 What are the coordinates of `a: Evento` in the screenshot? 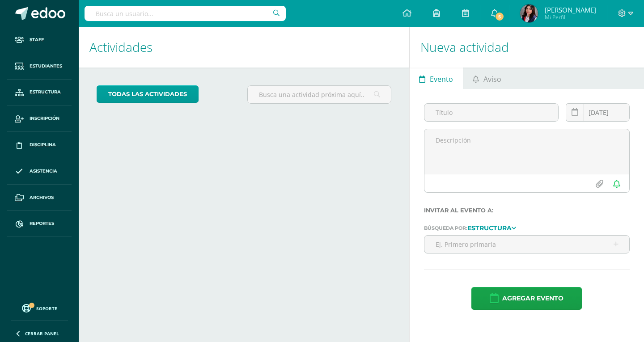 It's located at (436, 78).